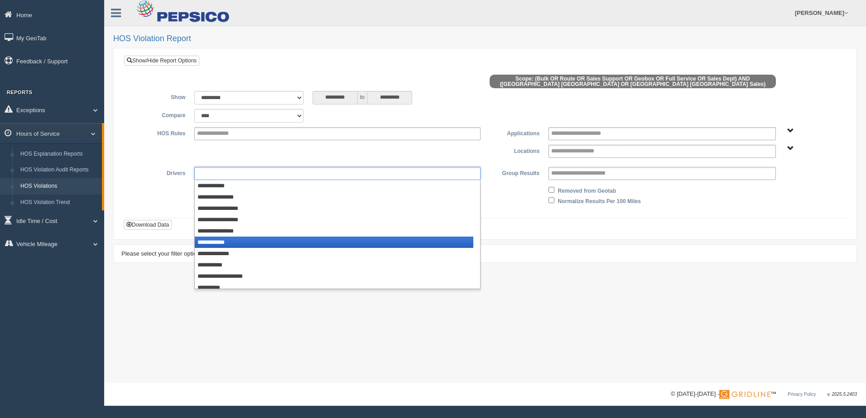 This screenshot has height=418, width=866. I want to click on span: Scope: (Bulk OR Route OR Sales Support OR Geobox OR Full Service OR Sales Dept) AND ([GEOGRAPHIC_..., so click(633, 82).